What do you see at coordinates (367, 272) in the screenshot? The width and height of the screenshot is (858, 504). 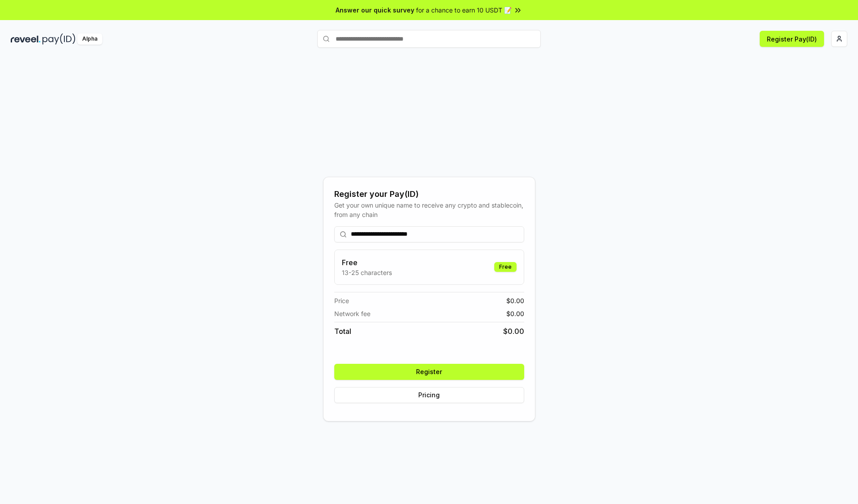 I see `p: 13-25 characters` at bounding box center [367, 272].